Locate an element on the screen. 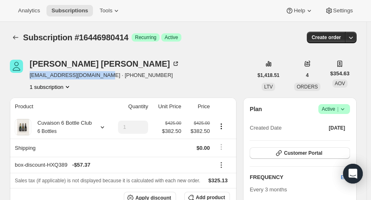  button: Shipping actions is located at coordinates (221, 147).